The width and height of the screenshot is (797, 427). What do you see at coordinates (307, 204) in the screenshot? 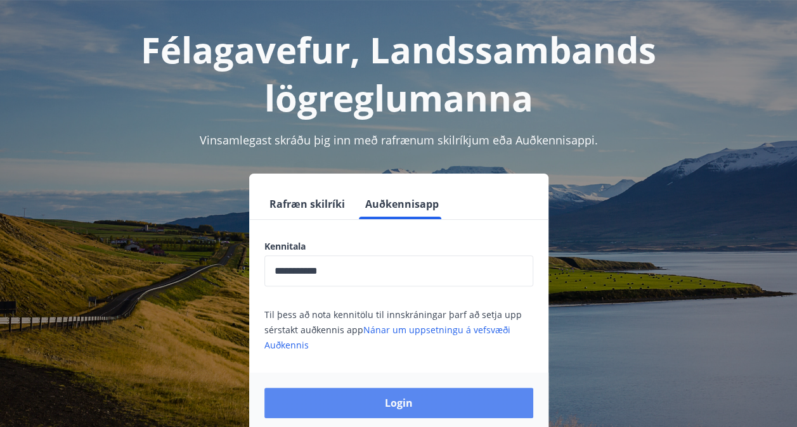
I see `button: Rafræn skilríki` at bounding box center [307, 204].